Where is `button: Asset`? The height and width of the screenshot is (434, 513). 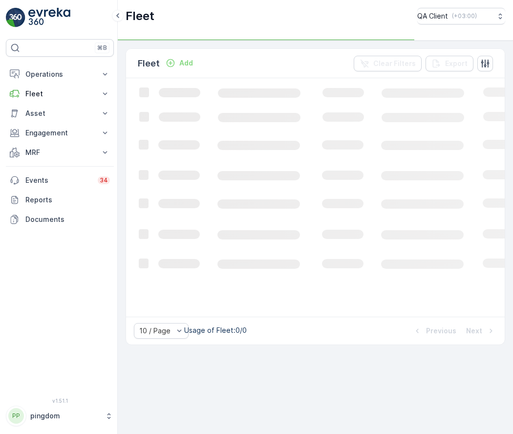 button: Asset is located at coordinates (60, 113).